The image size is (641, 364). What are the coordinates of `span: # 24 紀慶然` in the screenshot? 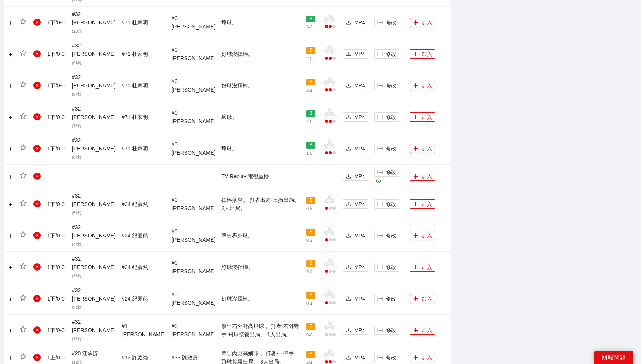 It's located at (135, 267).